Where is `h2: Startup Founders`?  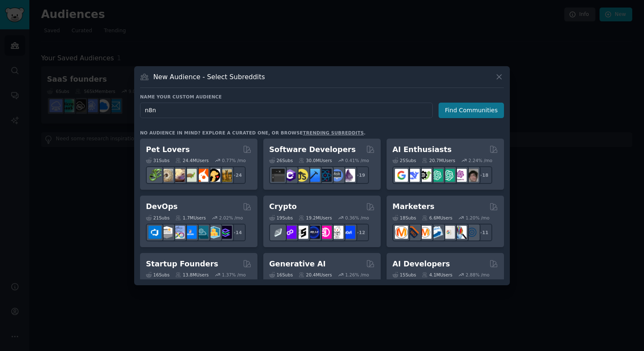
h2: Startup Founders is located at coordinates (182, 264).